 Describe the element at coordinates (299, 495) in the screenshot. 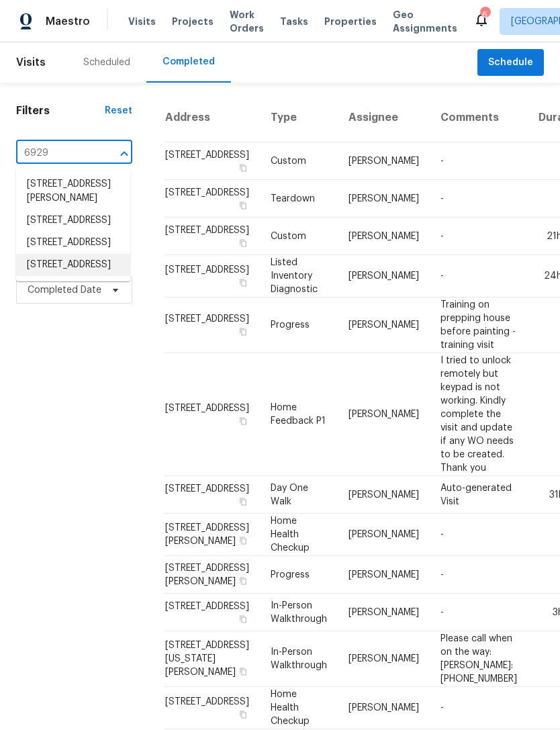

I see `td: Day One Walk` at that location.